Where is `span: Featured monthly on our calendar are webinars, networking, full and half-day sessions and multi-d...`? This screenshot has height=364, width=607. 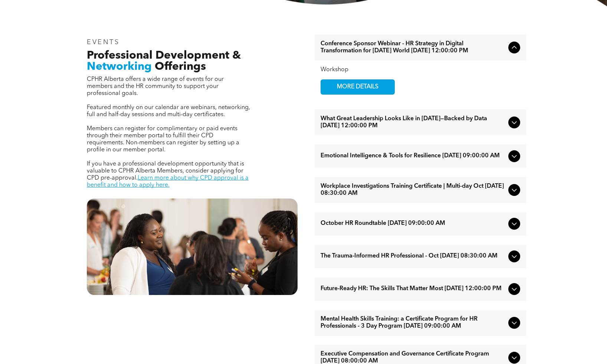
span: Featured monthly on our calendar are webinars, networking, full and half-day sessions and multi-d... is located at coordinates (168, 111).